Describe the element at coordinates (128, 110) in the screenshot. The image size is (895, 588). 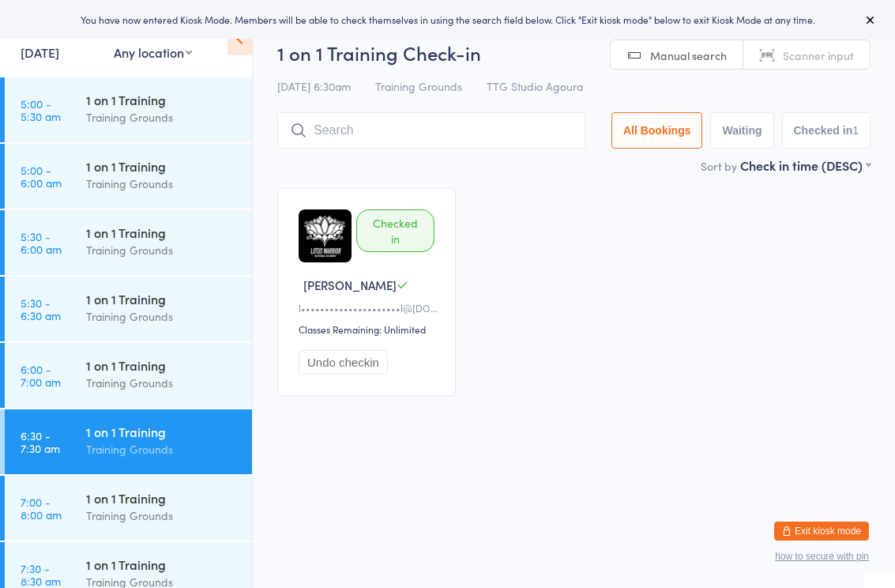
I see `a: 5:00 -5:30 am1 on 1 TrainingTraining Grounds` at that location.